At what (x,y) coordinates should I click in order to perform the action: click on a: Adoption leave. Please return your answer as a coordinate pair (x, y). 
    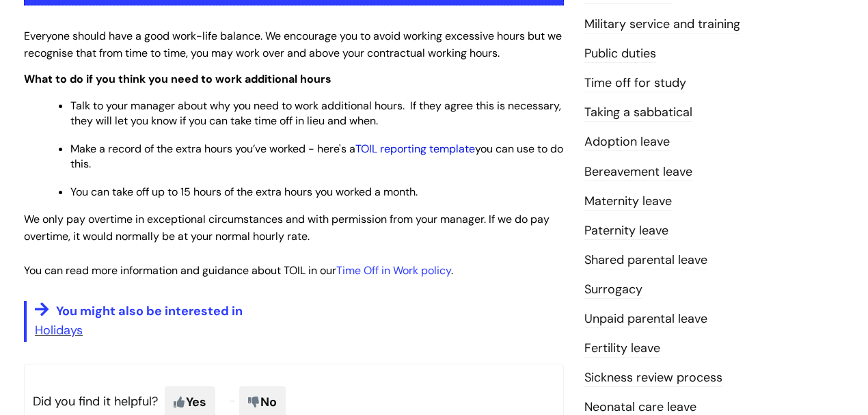
    Looking at the image, I should click on (627, 142).